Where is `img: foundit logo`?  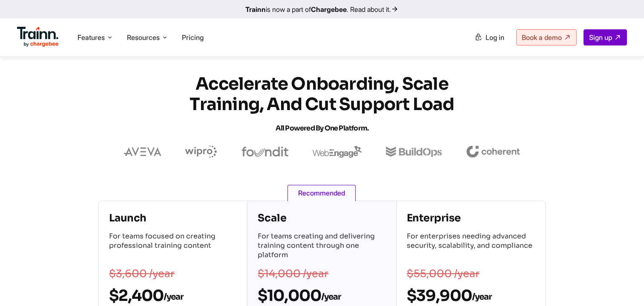
img: foundit logo is located at coordinates (265, 152).